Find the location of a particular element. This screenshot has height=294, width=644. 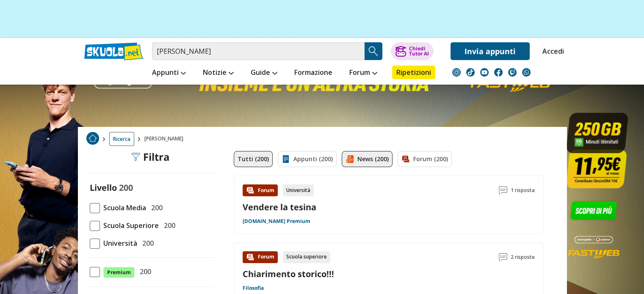

a: Invia appunti is located at coordinates (490, 51).